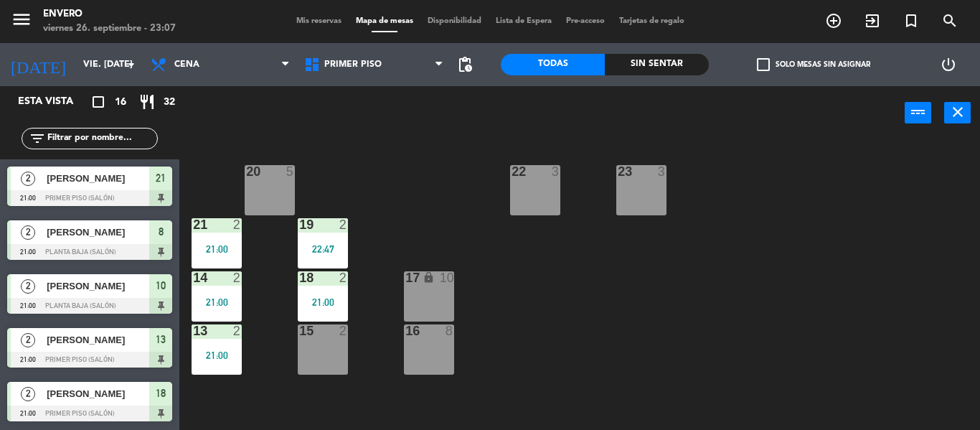 The width and height of the screenshot is (980, 430). Describe the element at coordinates (447, 278) in the screenshot. I see `div: 10` at that location.